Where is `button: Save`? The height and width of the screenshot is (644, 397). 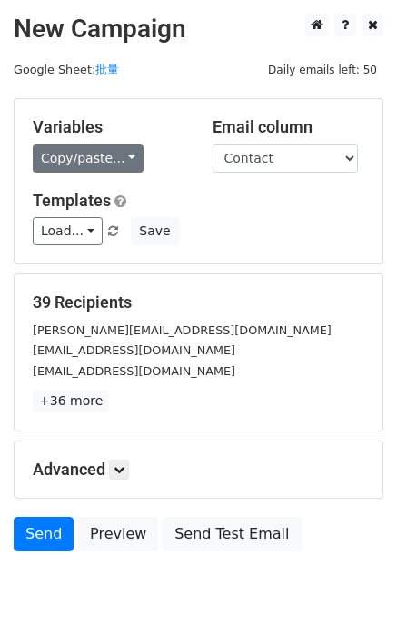 button: Save is located at coordinates (155, 231).